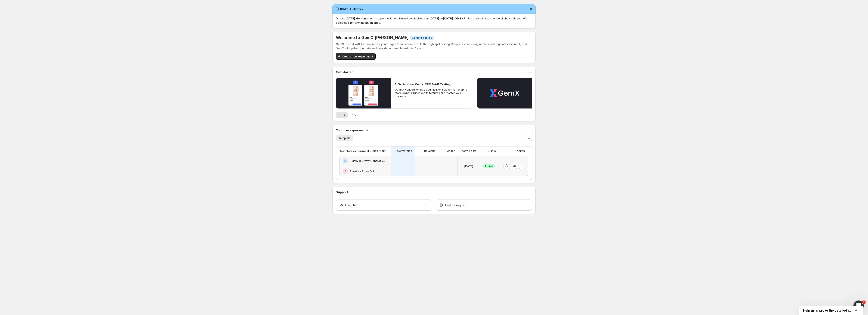  Describe the element at coordinates (491, 151) in the screenshot. I see `p: Status` at that location.